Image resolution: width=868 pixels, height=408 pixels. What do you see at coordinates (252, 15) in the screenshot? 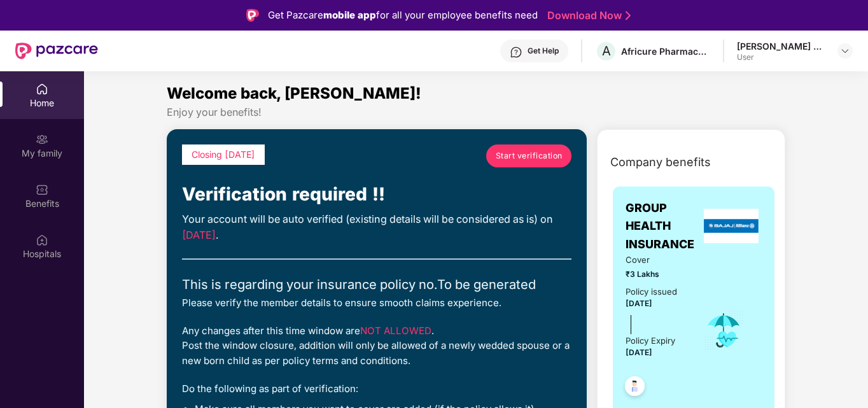
I see `img: Logo` at bounding box center [252, 15].